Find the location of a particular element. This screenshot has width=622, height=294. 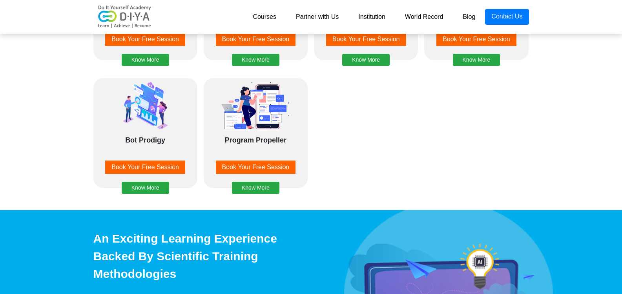

div: Bot Prodigy is located at coordinates (145, 145).